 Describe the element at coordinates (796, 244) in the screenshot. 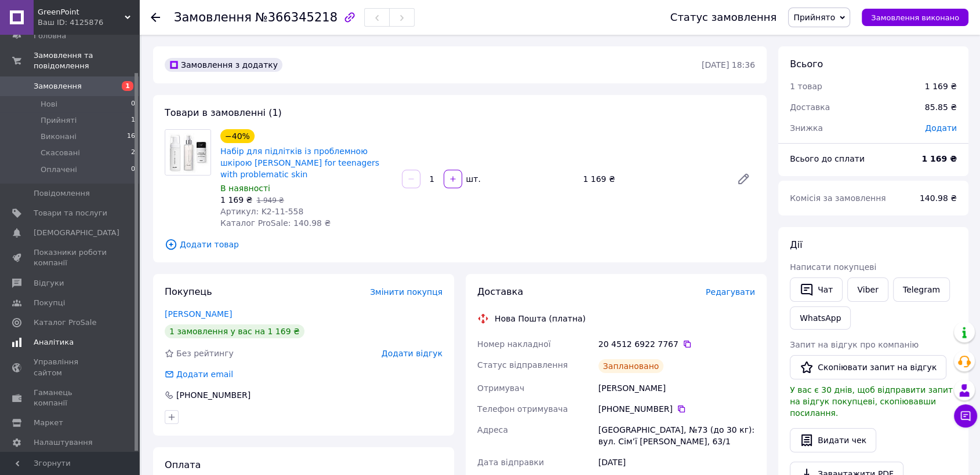

I see `span: Дії` at that location.